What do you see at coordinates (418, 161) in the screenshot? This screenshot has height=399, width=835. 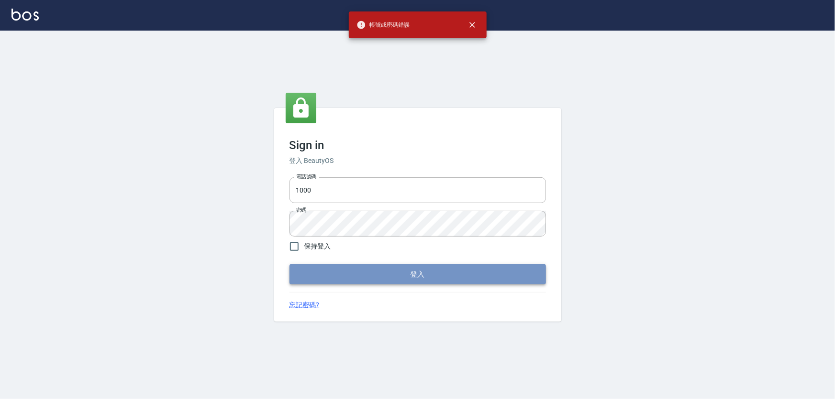 I see `h6: 登入 BeautyOS` at bounding box center [418, 161].